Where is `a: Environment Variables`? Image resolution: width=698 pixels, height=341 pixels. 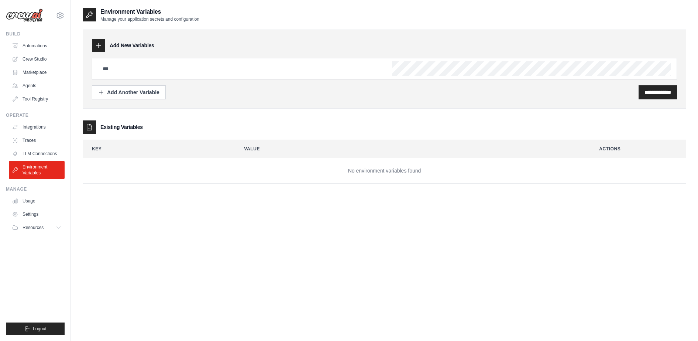 a: Environment Variables is located at coordinates (37, 170).